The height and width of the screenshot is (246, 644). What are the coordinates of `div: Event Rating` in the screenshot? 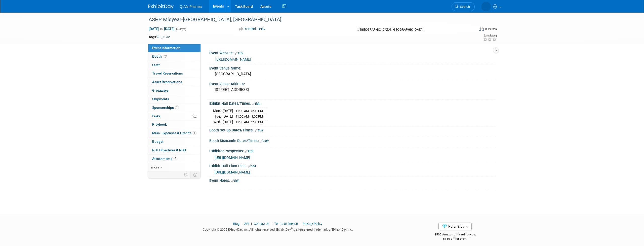 It's located at (490, 36).